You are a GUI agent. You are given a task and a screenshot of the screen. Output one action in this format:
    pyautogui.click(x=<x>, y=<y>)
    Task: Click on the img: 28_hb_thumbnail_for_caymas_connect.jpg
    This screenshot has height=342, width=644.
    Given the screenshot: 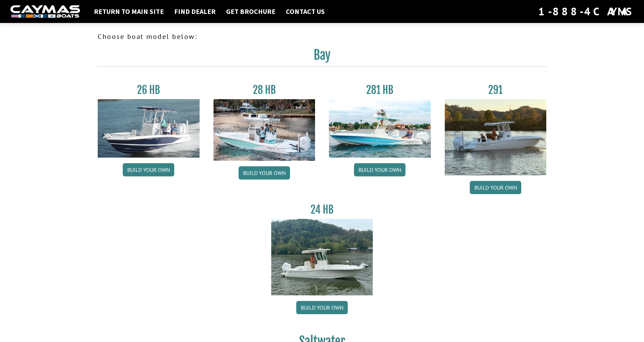 What is the action you would take?
    pyautogui.click(x=264, y=130)
    